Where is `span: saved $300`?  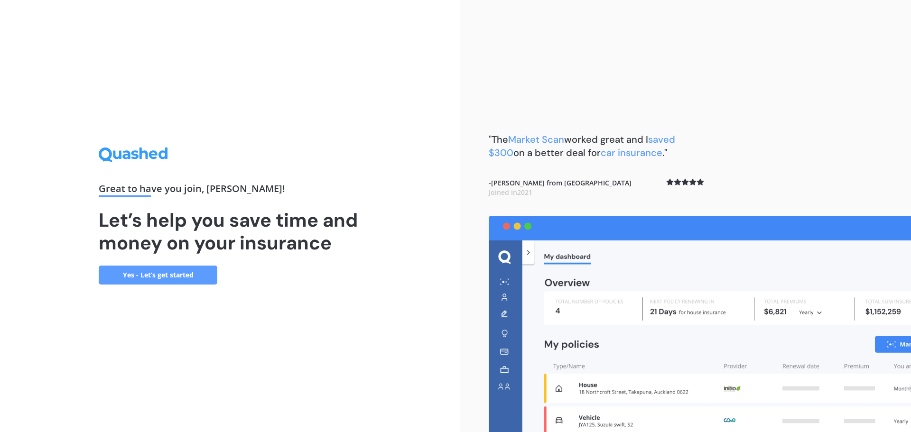
span: saved $300 is located at coordinates (582, 146).